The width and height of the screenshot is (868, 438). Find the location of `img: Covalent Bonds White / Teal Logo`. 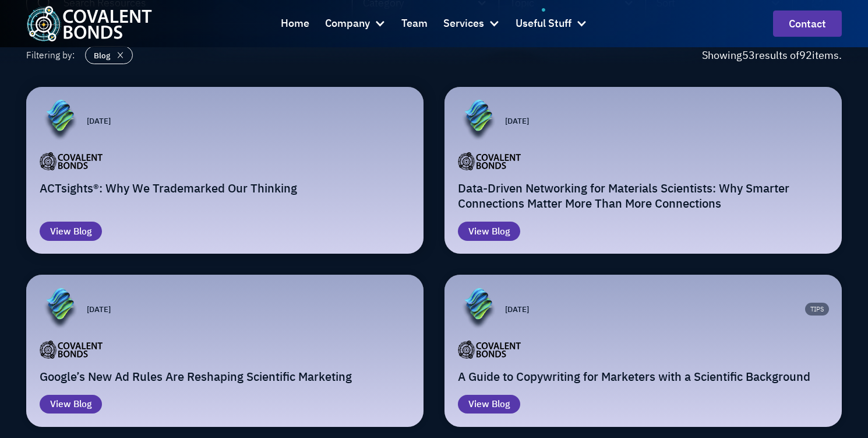

img: Covalent Bonds White / Teal Logo is located at coordinates (89, 23).